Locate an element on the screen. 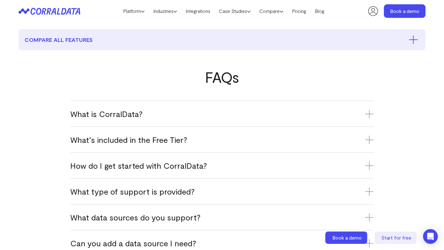 Image resolution: width=444 pixels, height=250 pixels. a: Case Studies is located at coordinates (235, 11).